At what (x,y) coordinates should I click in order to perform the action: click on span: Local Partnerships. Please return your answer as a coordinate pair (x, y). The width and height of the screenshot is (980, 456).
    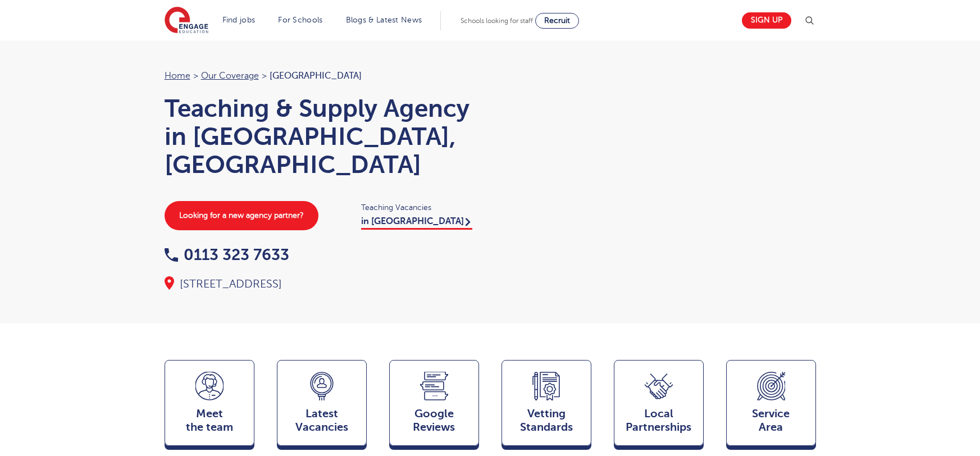
    Looking at the image, I should click on (659, 421).